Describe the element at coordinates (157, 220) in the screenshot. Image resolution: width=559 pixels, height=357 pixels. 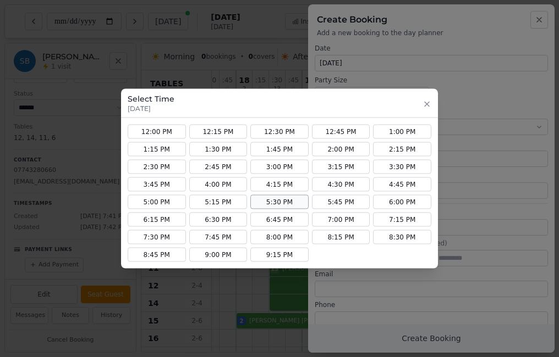
I see `button: 6:15 PM` at that location.